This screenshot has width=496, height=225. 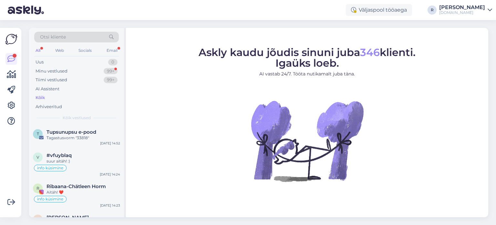 What do you see at coordinates (85, 50) in the screenshot?
I see `div: Socials` at bounding box center [85, 50].